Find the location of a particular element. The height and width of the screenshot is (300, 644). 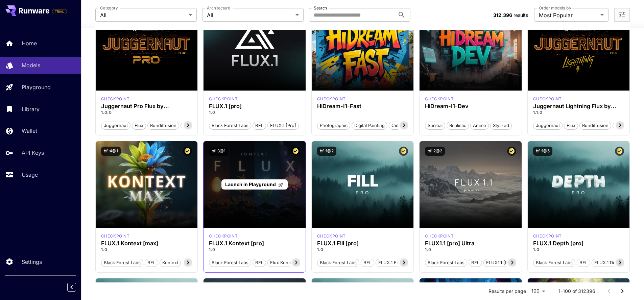

h3: FLUX.1 Kontext [pro] is located at coordinates (255, 243).